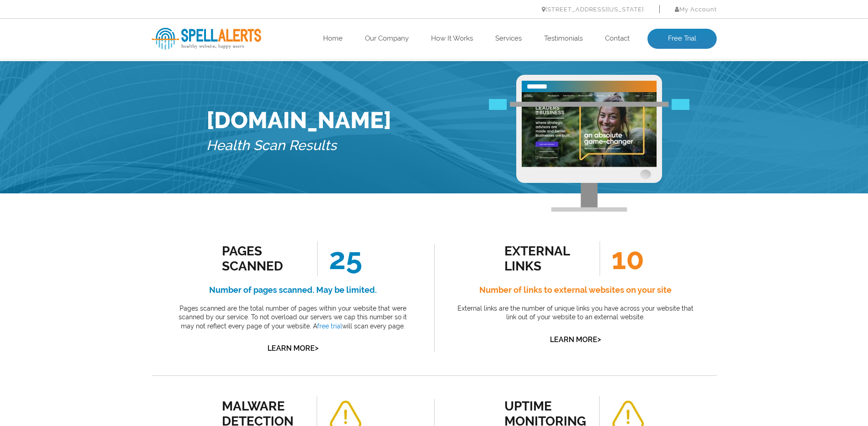 Image resolution: width=868 pixels, height=426 pixels. I want to click on p: Pages scanned are the total number of pages within your website that were scanned by our service...., so click(293, 317).